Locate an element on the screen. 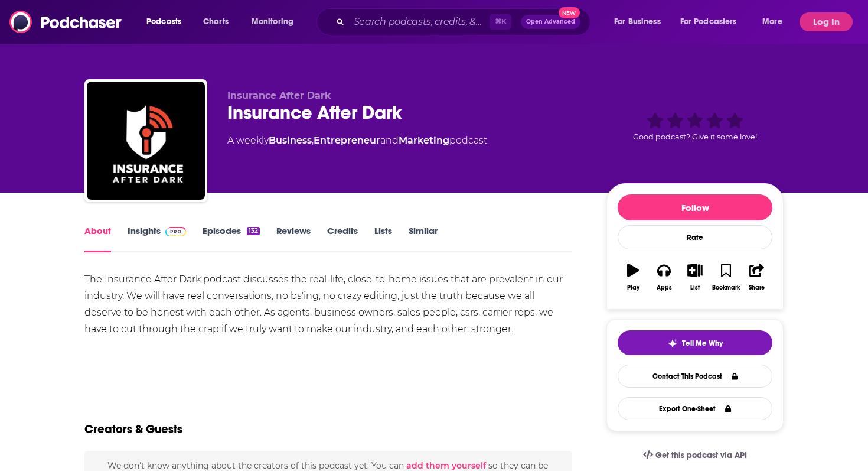 This screenshot has width=868, height=471. a: Business is located at coordinates (290, 140).